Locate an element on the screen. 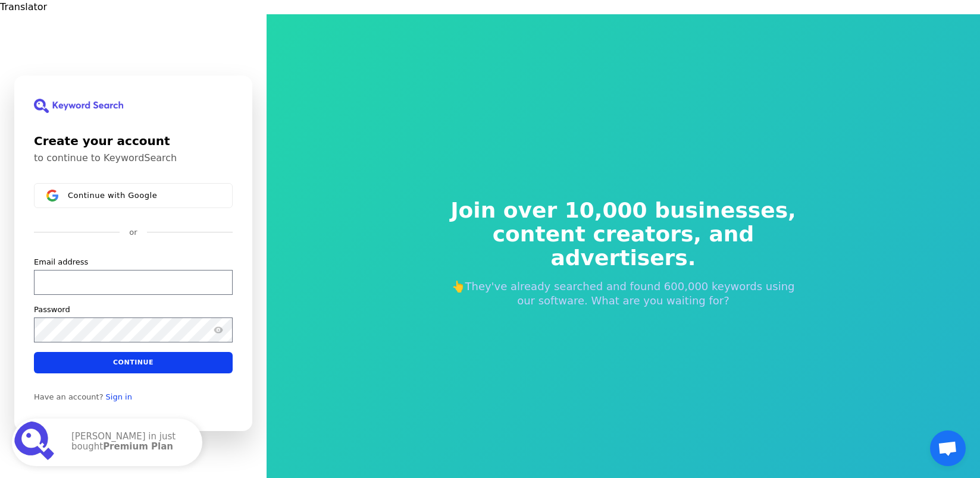  label: Email address is located at coordinates (61, 262).